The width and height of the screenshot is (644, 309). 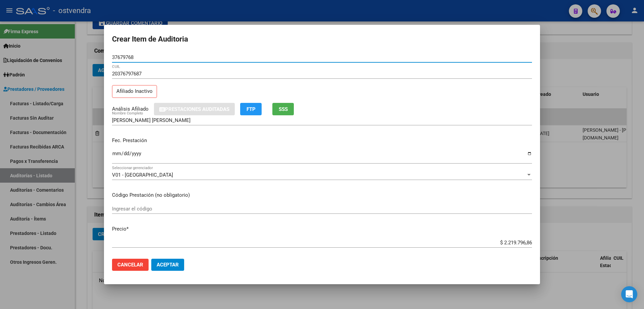 What do you see at coordinates (130, 265) in the screenshot?
I see `button: Cancelar` at bounding box center [130, 265].